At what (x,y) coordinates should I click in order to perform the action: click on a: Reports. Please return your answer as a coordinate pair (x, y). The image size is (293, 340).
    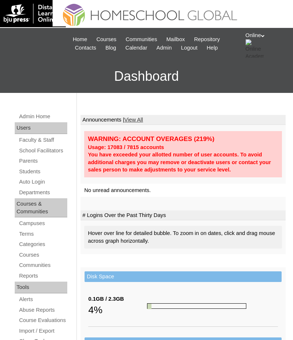
    Looking at the image, I should click on (43, 276).